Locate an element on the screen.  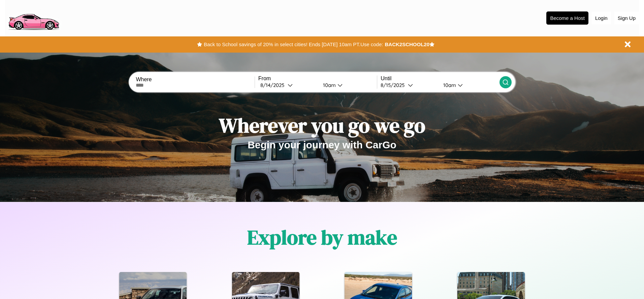
button: Become a Host is located at coordinates (567, 18).